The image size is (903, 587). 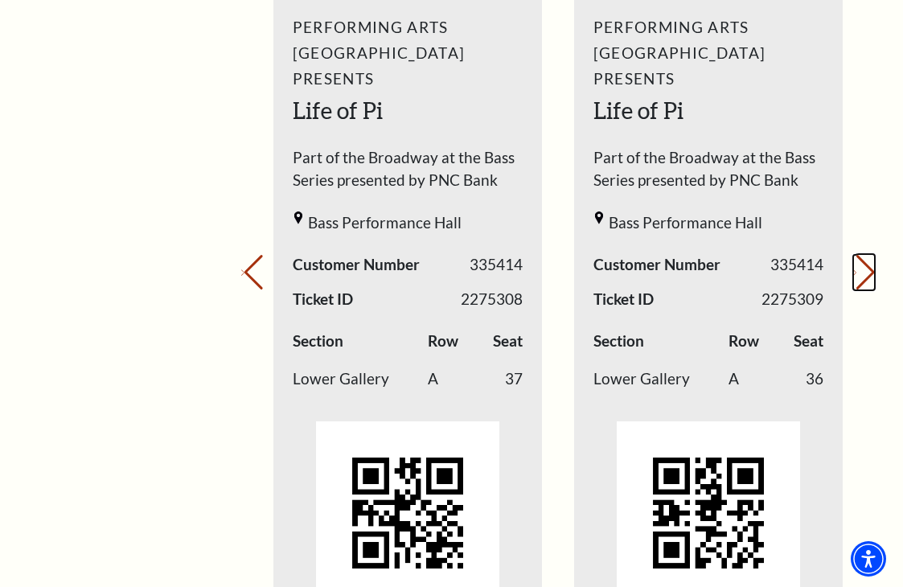 I want to click on button: Previous slide, so click(x=252, y=273).